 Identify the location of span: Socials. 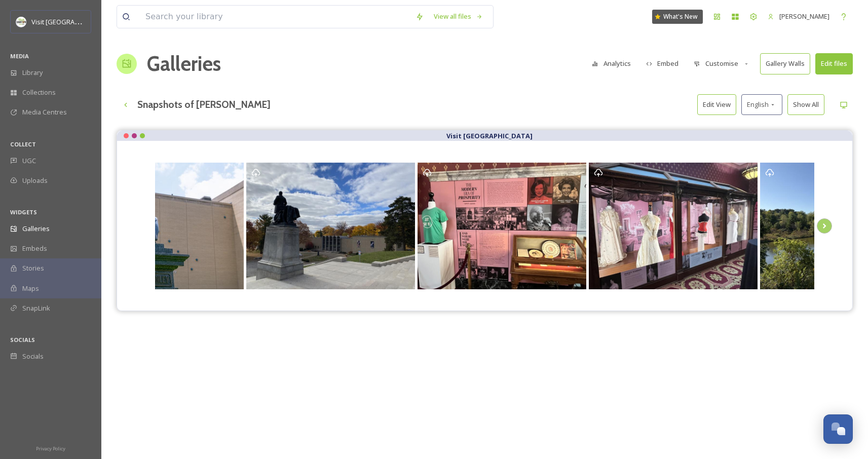
(33, 356).